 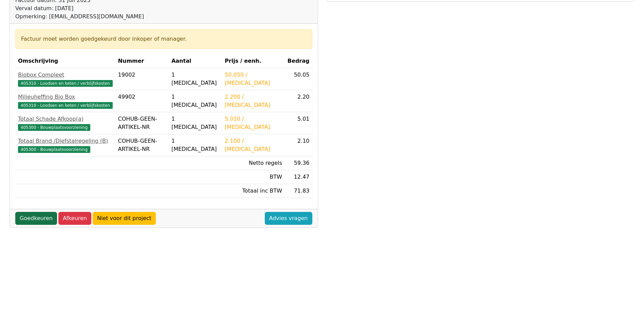 What do you see at coordinates (253, 177) in the screenshot?
I see `td: BTW` at bounding box center [253, 177].